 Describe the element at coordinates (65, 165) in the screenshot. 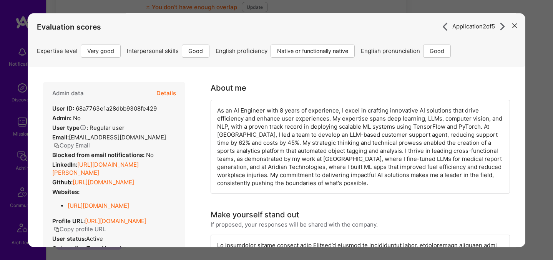

I see `strong: LinkedIn:` at that location.